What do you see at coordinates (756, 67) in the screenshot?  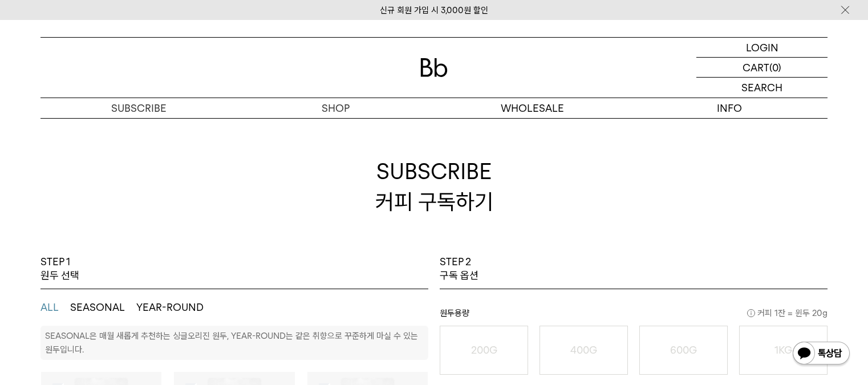 I see `p: CART` at bounding box center [756, 67].